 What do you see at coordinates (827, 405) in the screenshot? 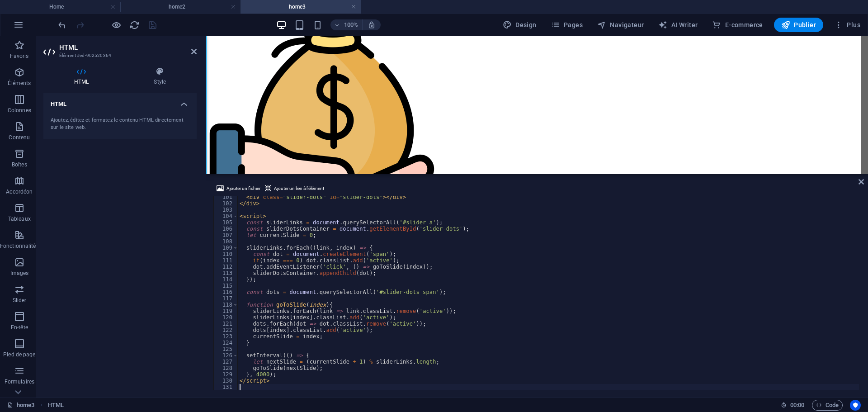
I see `span: Code` at bounding box center [827, 405].